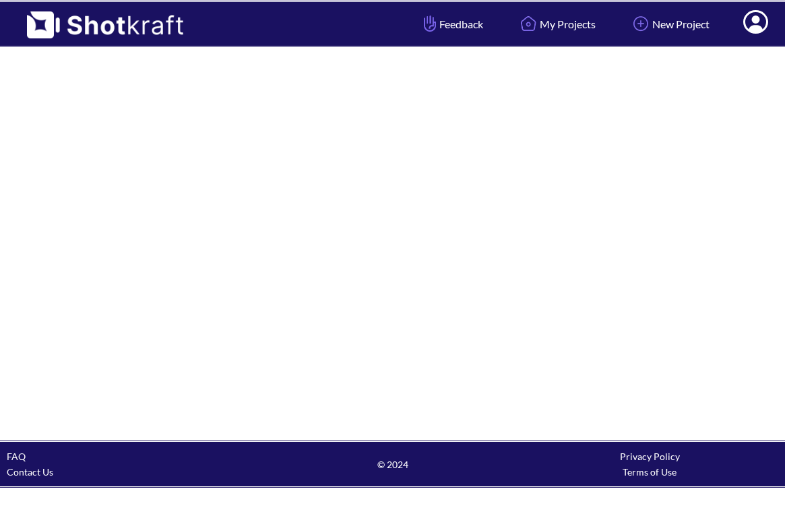  What do you see at coordinates (451, 24) in the screenshot?
I see `span: Feedback` at bounding box center [451, 24].